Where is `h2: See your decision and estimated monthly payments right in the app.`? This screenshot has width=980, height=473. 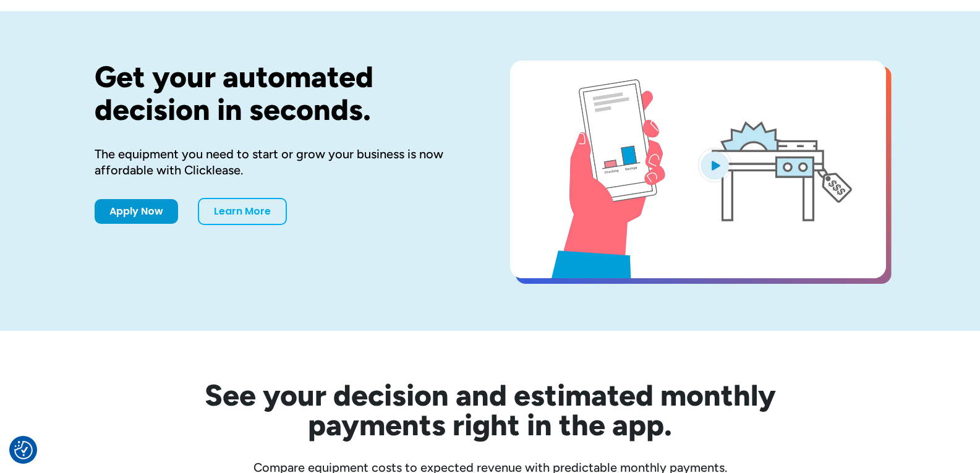
h2: See your decision and estimated monthly payments right in the app. is located at coordinates (490, 409).